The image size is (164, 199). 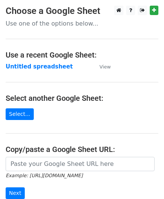 I want to click on h4: Copy/paste a Google Sheet URL:, so click(x=82, y=149).